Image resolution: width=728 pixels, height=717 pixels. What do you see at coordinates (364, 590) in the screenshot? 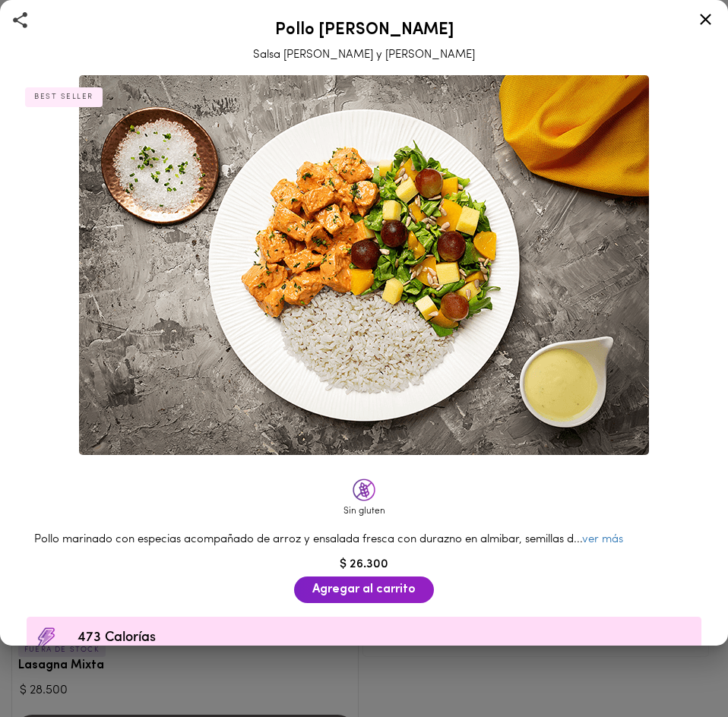
I see `button: Agregar al carrito` at bounding box center [364, 590].